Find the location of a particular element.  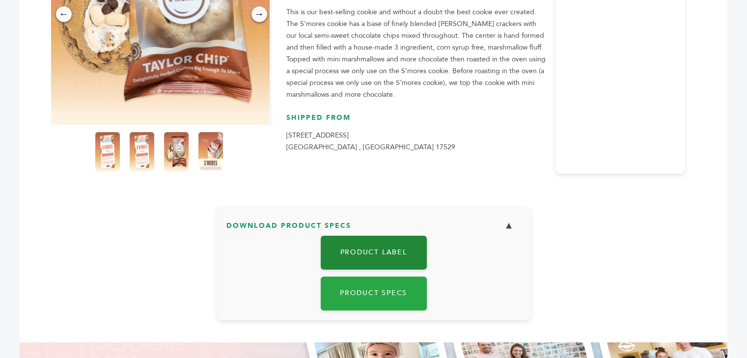

p: This is our best-selling cookie and without a doubt the best cookie ever created. The S’mores coo... is located at coordinates (416, 54).